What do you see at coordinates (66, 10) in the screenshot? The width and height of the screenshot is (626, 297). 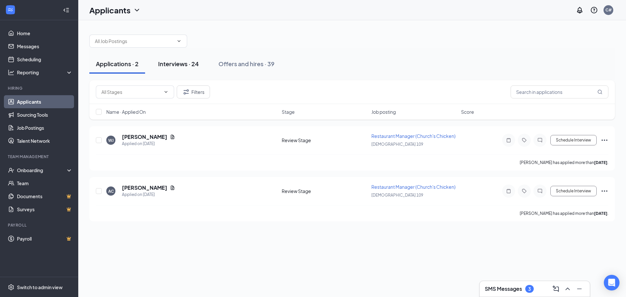 I see `svg: Collapse` at bounding box center [66, 10].